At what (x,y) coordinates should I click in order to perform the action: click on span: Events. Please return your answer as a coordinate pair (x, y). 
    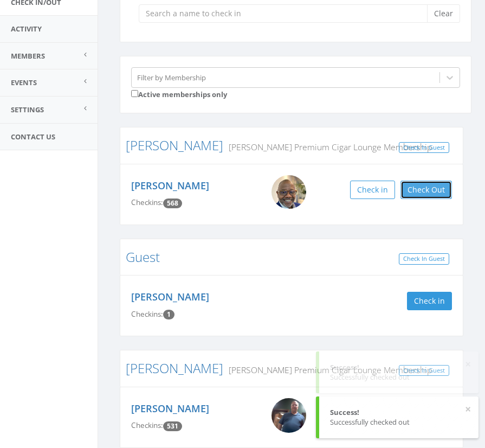
    Looking at the image, I should click on (24, 82).